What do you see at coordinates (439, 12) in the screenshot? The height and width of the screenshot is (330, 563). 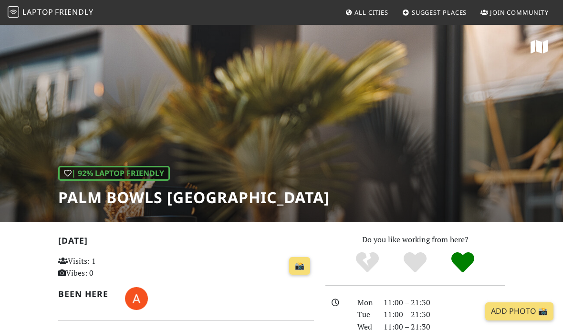 I see `span: Suggest Places` at bounding box center [439, 12].